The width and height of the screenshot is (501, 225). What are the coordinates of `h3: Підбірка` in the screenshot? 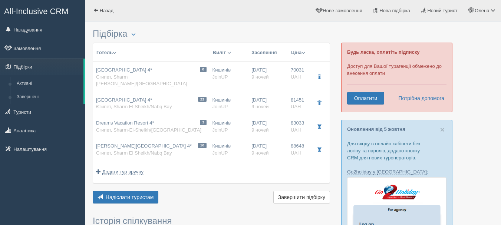 It's located at (211, 34).